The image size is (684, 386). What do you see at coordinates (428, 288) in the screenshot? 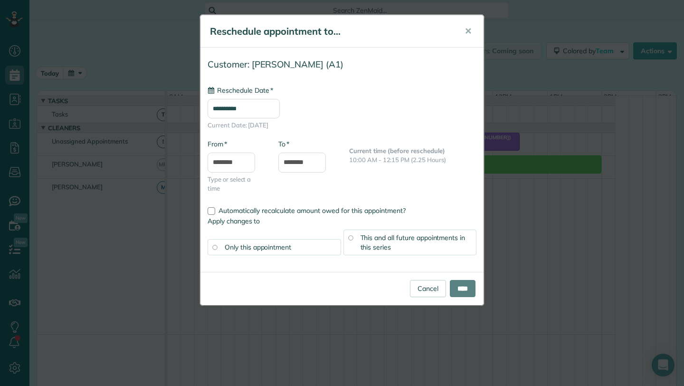
I see `a: Cancel` at bounding box center [428, 288].